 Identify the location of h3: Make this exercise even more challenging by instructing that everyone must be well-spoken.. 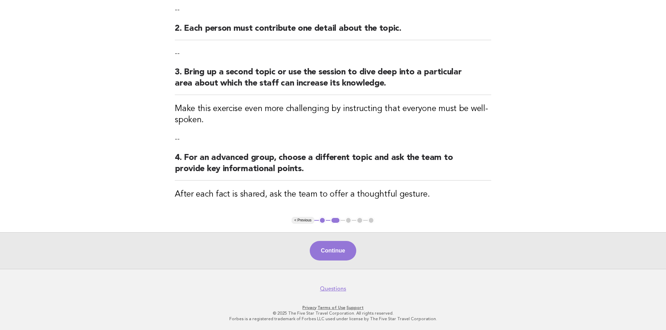
(333, 115).